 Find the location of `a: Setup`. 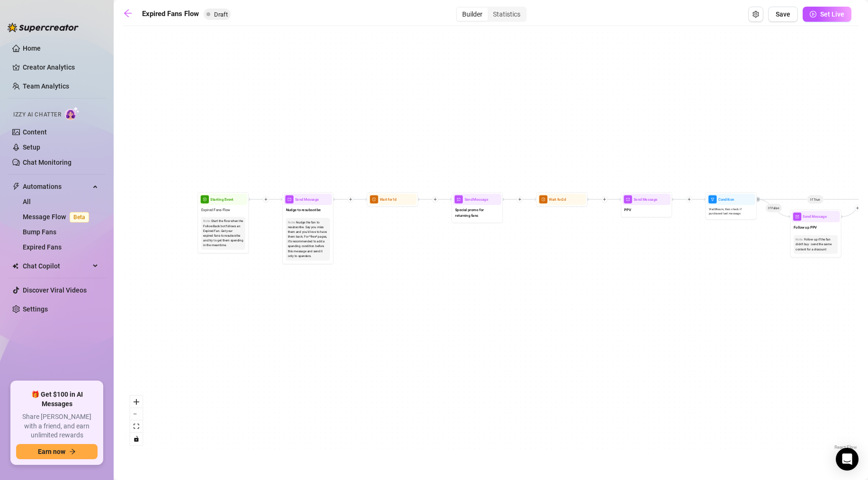

a: Setup is located at coordinates (32, 147).